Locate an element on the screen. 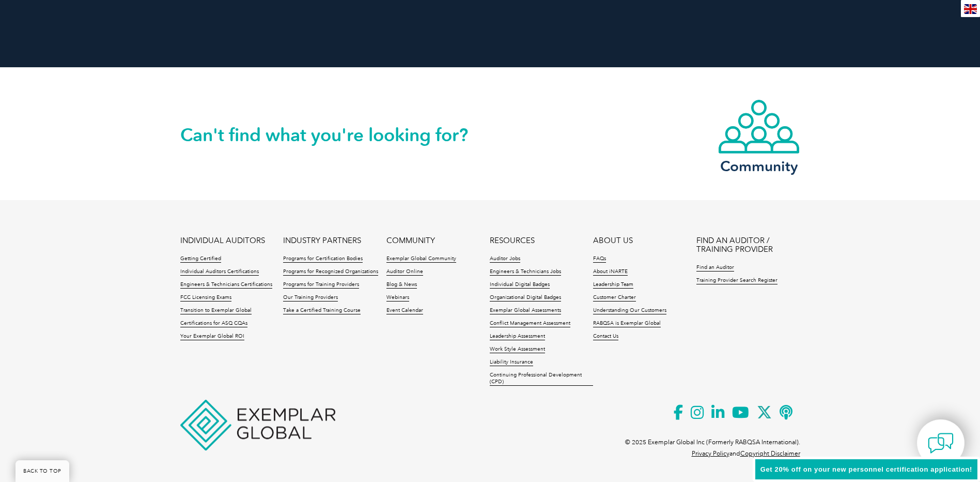  h3: Community is located at coordinates (759, 166).